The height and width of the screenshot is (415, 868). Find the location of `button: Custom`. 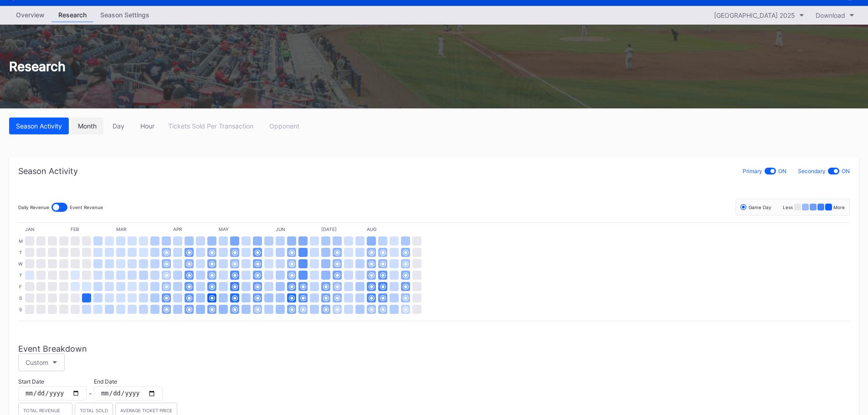

button: Custom is located at coordinates (42, 363).